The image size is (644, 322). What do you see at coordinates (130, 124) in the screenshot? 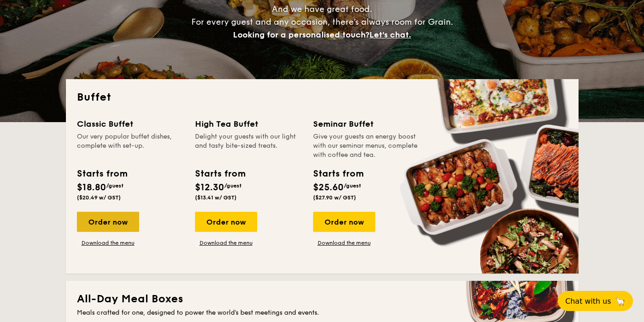
I see `div: Classic Buffet` at bounding box center [130, 124].